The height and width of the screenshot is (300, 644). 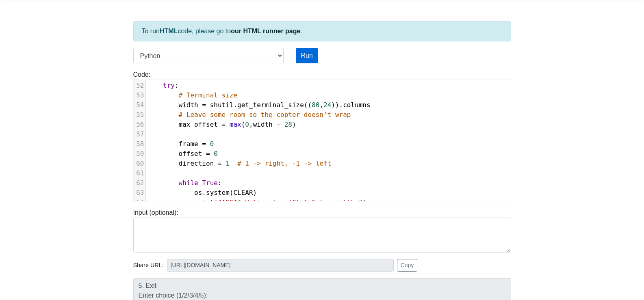 What do you see at coordinates (198, 192) in the screenshot?
I see `span: os` at bounding box center [198, 192].